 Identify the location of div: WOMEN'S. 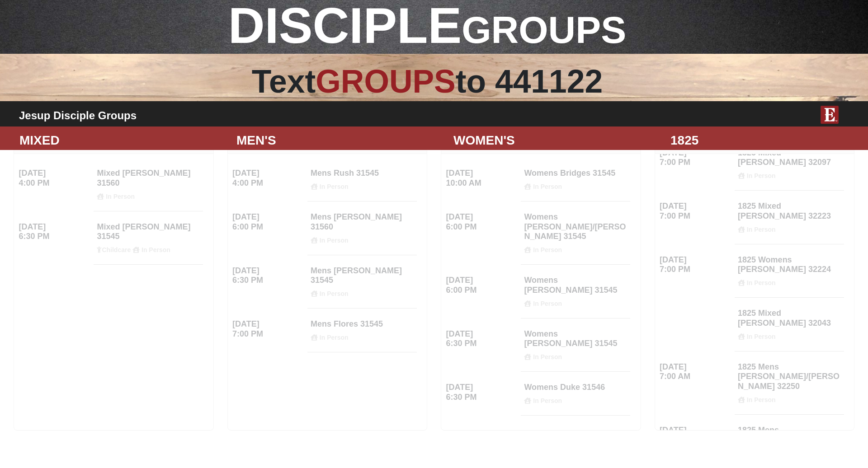
(555, 141).